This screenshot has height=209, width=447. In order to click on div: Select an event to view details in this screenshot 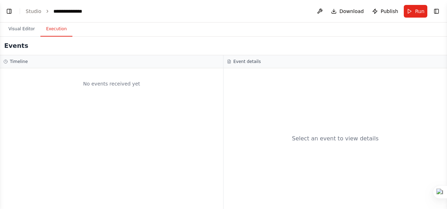, I will do `click(336, 139)`.